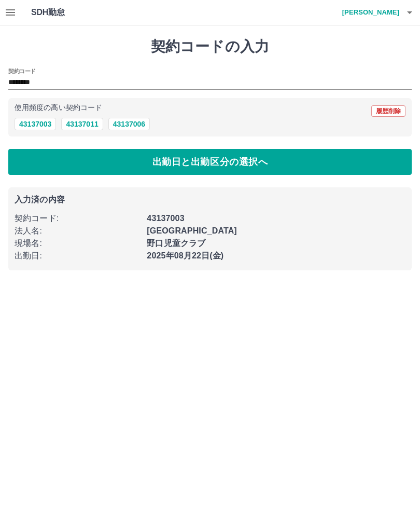  Describe the element at coordinates (82, 124) in the screenshot. I see `button: 43137011` at that location.